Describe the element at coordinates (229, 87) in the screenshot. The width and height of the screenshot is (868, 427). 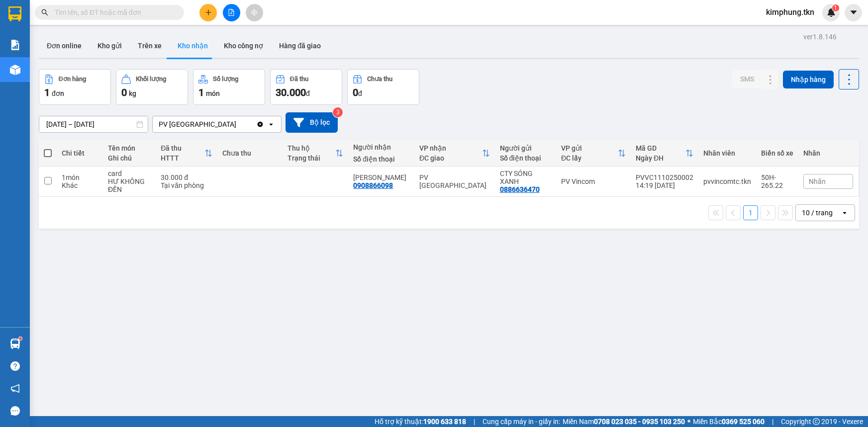
I see `button: Số lượng1món` at that location.